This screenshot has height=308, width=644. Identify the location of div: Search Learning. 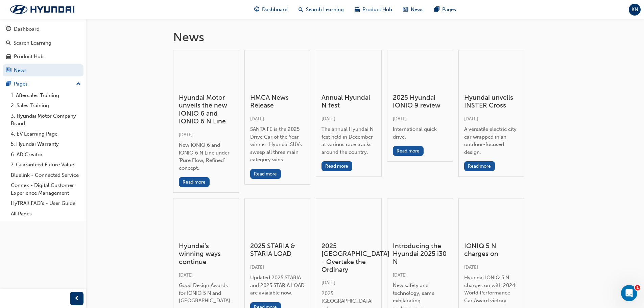
(33, 43).